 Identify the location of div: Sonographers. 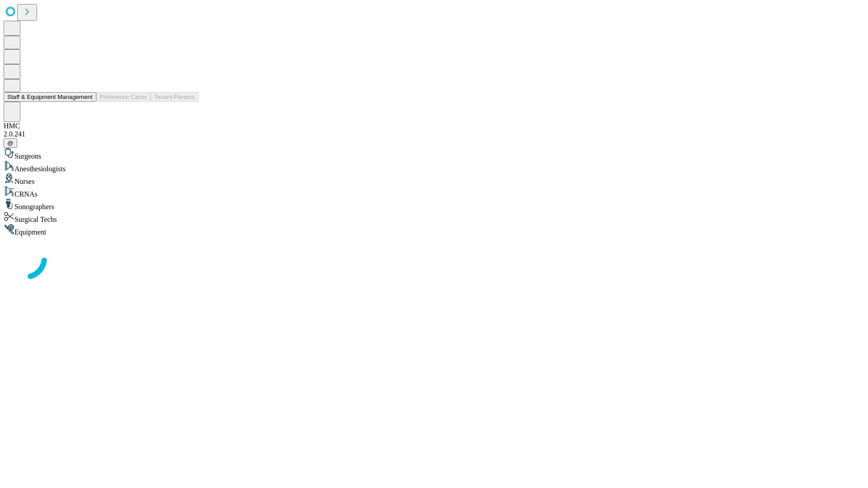
(434, 204).